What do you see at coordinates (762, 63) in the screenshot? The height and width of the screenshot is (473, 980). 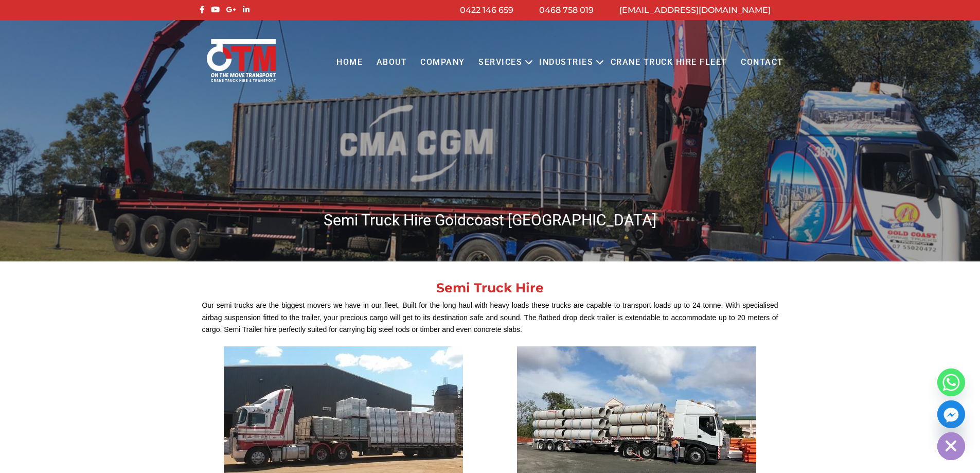 I see `a: Contact` at bounding box center [762, 63].